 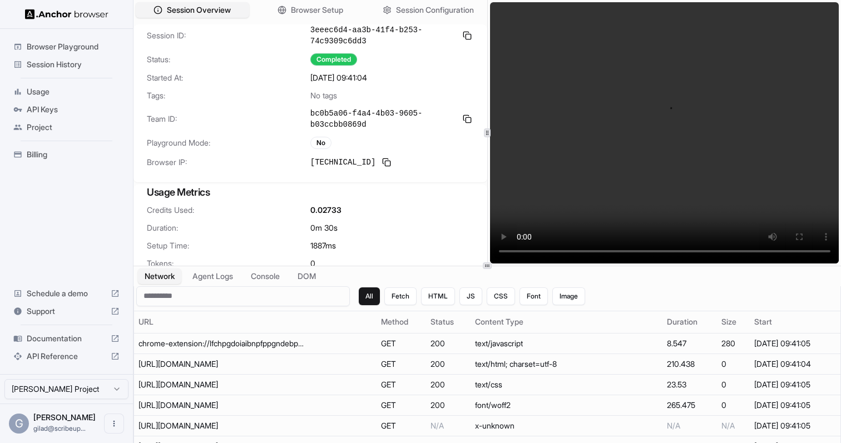 What do you see at coordinates (229, 210) in the screenshot?
I see `span: Credits Used:` at bounding box center [229, 210].